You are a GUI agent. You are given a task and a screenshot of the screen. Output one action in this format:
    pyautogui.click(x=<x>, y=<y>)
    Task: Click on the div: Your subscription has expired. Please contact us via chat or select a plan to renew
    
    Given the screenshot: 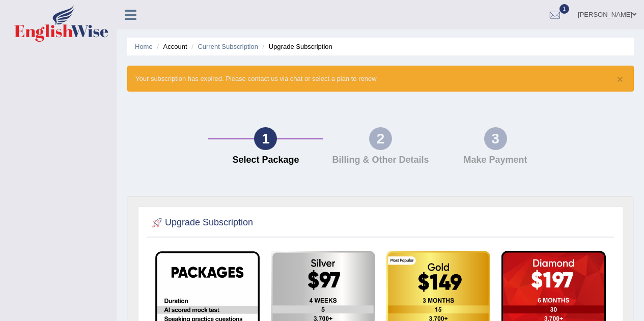 What is the action you would take?
    pyautogui.click(x=380, y=78)
    